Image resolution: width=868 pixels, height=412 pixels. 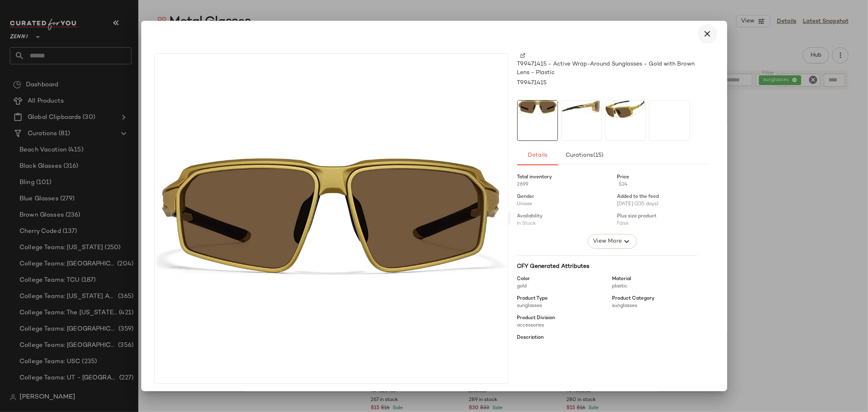 What do you see at coordinates (536, 319) in the screenshot?
I see `span: Product Division` at bounding box center [536, 319].